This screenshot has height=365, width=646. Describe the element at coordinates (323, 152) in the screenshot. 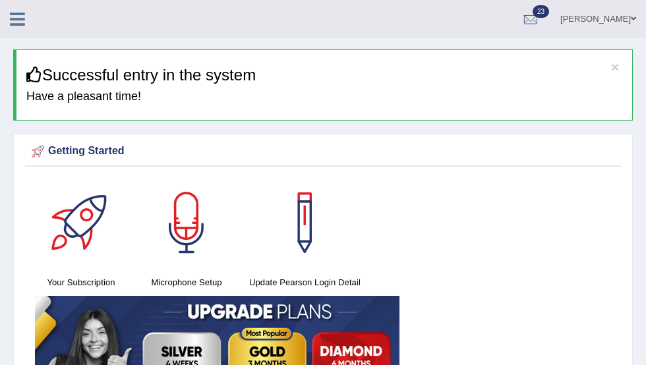

I see `div: Getting Started` at that location.